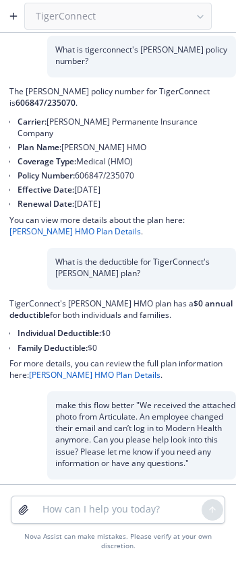 This screenshot has width=236, height=561. Describe the element at coordinates (46, 189) in the screenshot. I see `span: Effective Date:` at that location.